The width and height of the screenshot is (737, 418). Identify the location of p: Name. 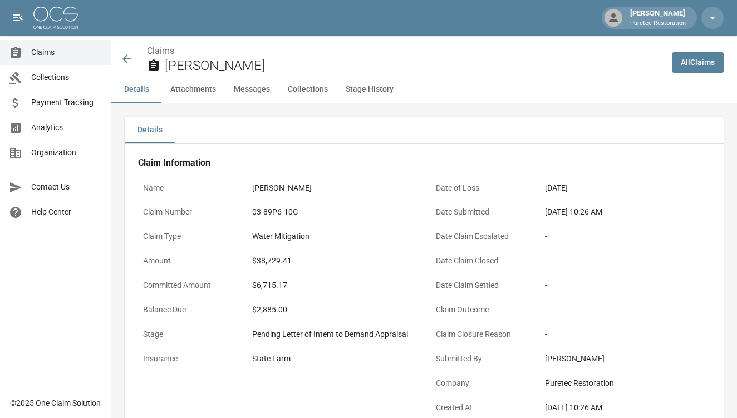
(188, 188).